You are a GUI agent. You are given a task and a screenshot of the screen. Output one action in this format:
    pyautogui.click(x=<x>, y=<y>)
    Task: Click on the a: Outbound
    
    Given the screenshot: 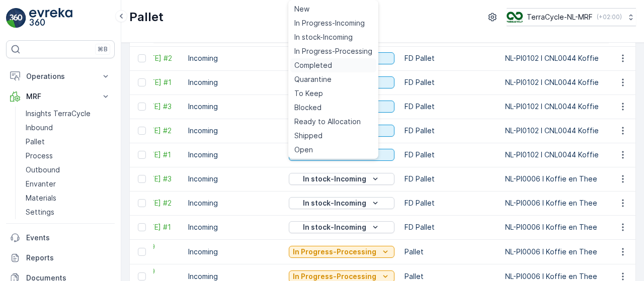 What is the action you would take?
    pyautogui.click(x=68, y=170)
    